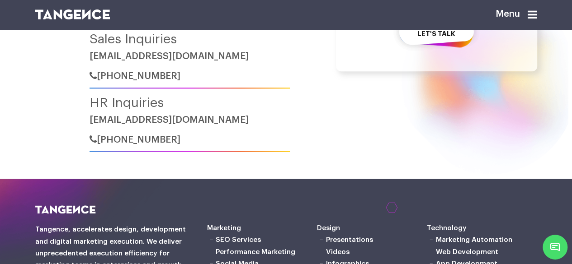 Image resolution: width=572 pixels, height=264 pixels. I want to click on h6: Design, so click(372, 228).